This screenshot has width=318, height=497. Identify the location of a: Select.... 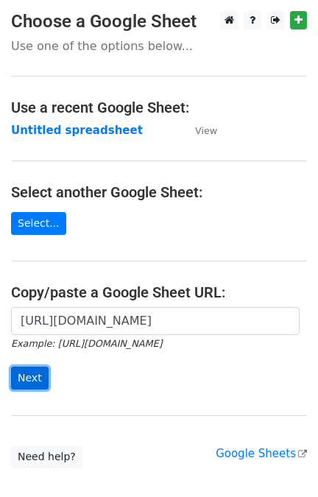
(38, 223).